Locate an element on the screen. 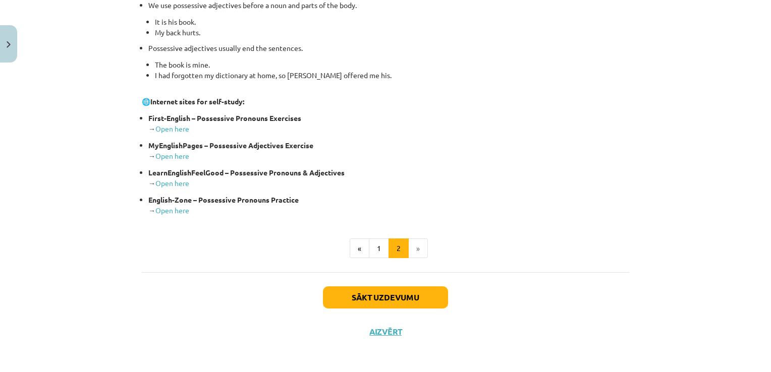 Image resolution: width=771 pixels, height=372 pixels. button: 1 is located at coordinates (379, 249).